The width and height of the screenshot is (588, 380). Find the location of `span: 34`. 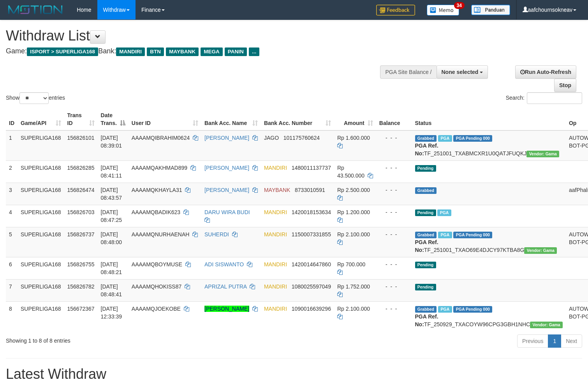

span: 34 is located at coordinates (459, 5).